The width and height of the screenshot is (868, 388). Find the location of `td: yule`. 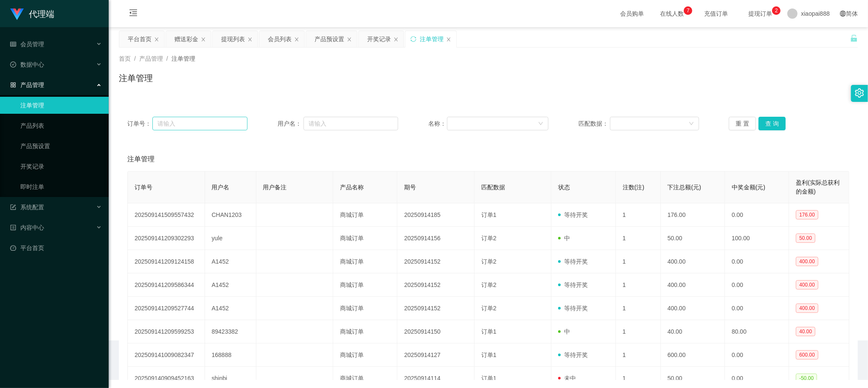

td: yule is located at coordinates (230, 238).